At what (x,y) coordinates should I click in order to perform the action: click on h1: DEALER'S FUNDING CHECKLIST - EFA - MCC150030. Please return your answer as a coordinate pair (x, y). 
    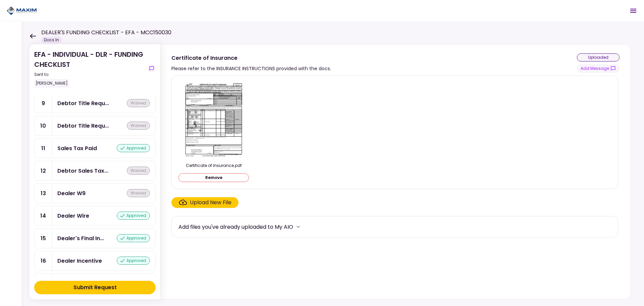
    Looking at the image, I should click on (107, 32).